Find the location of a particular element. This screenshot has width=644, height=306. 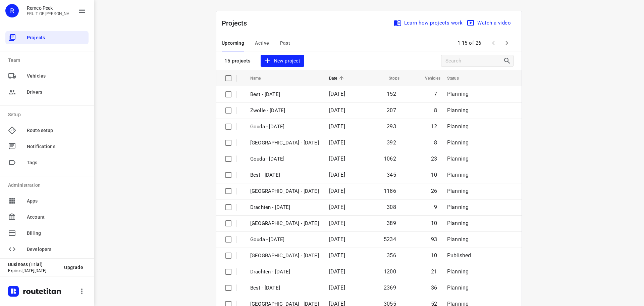

span: 345 is located at coordinates (392, 175).